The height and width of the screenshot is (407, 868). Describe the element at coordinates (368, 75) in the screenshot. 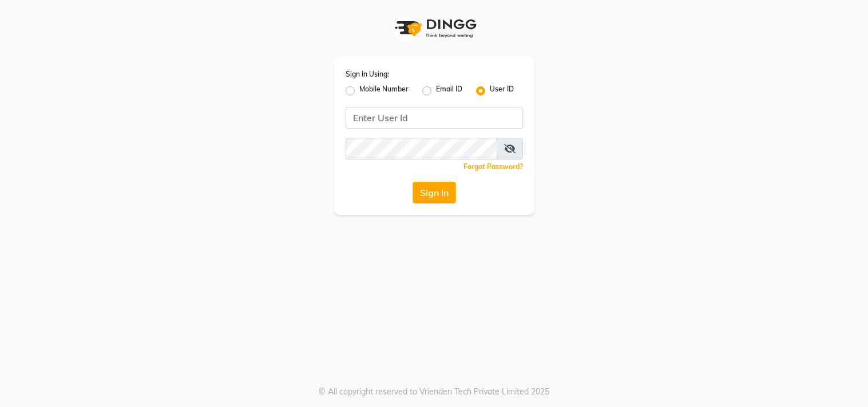

I see `label: Sign In Using:` at that location.